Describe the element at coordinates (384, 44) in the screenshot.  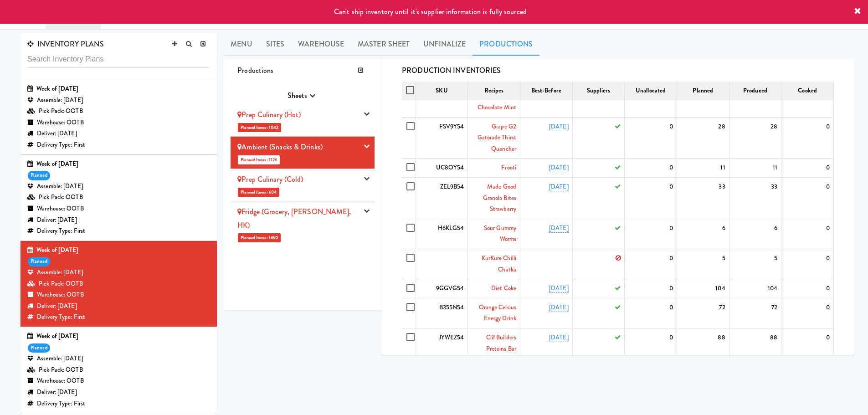
I see `a: Master Sheet` at that location.